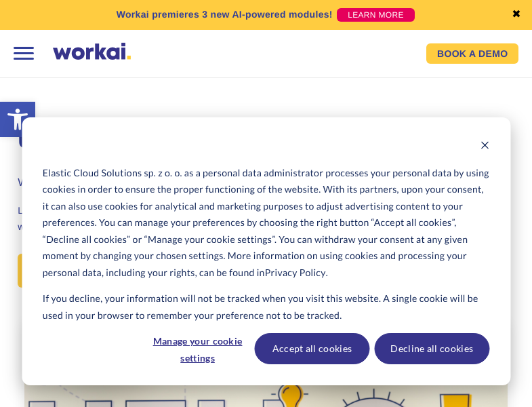 Image resolution: width=532 pixels, height=407 pixels. What do you see at coordinates (432, 349) in the screenshot?
I see `button: Decline all cookies` at bounding box center [432, 349].